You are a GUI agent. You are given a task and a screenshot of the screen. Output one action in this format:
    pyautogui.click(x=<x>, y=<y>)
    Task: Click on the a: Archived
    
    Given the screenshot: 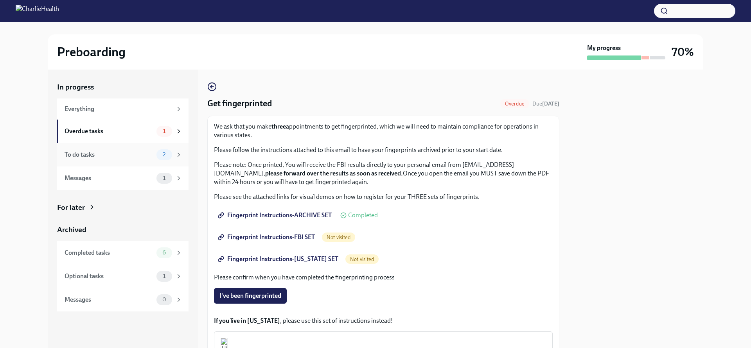 What is the action you would take?
    pyautogui.click(x=123, y=230)
    